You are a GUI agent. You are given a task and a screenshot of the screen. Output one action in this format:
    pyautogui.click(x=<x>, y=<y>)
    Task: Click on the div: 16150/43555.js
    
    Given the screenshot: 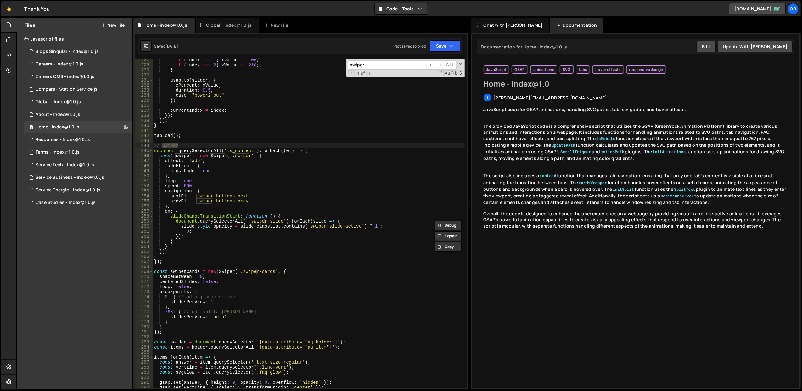 What is the action you would take?
    pyautogui.click(x=78, y=152)
    